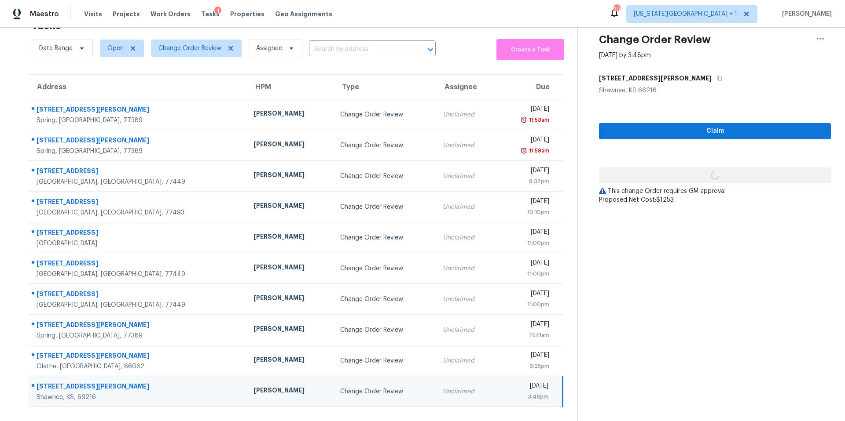 The height and width of the screenshot is (421, 845). What do you see at coordinates (529, 87) in the screenshot?
I see `th: Due` at bounding box center [529, 87].